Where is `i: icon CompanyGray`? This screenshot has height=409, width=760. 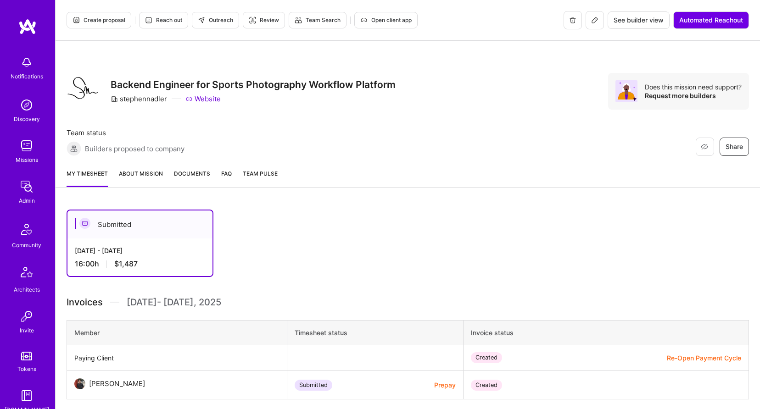
i: icon CompanyGray is located at coordinates (114, 99).